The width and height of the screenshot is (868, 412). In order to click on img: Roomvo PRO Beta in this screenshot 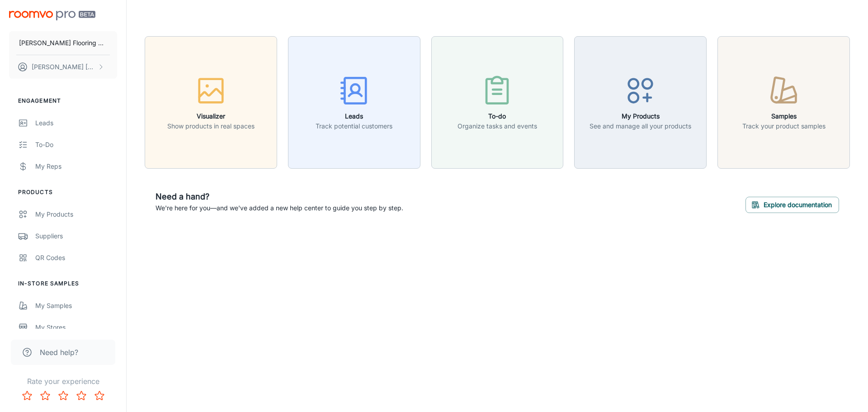, I will do `click(52, 15)`.